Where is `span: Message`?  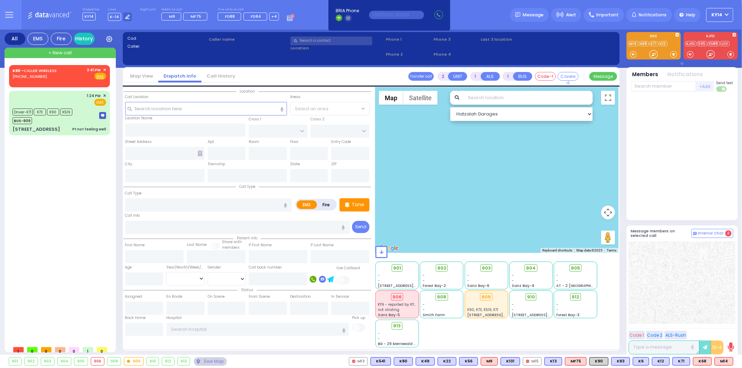
span: Message is located at coordinates (533, 15).